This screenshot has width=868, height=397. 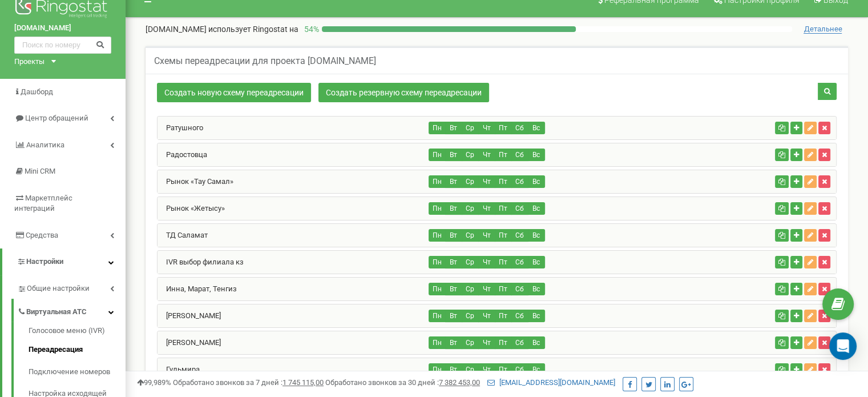 What do you see at coordinates (77, 371) in the screenshot?
I see `a: Подключение номеров` at bounding box center [77, 371].